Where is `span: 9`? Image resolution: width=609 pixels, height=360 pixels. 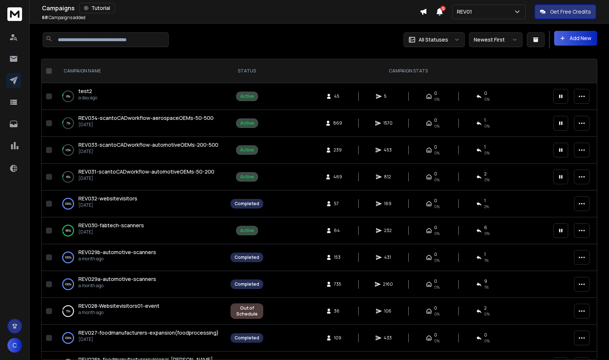 span: 9 is located at coordinates (486, 282).